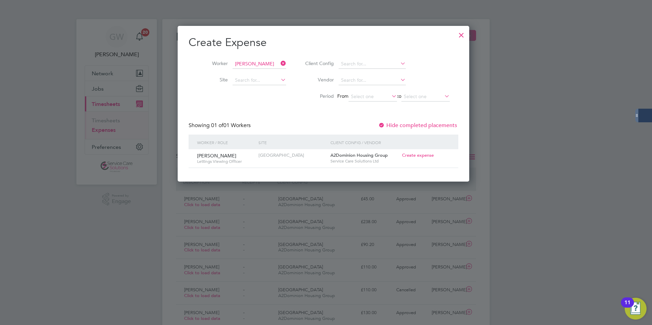 The image size is (652, 325). Describe the element at coordinates (318, 63) in the screenshot. I see `label: Client Config` at that location.